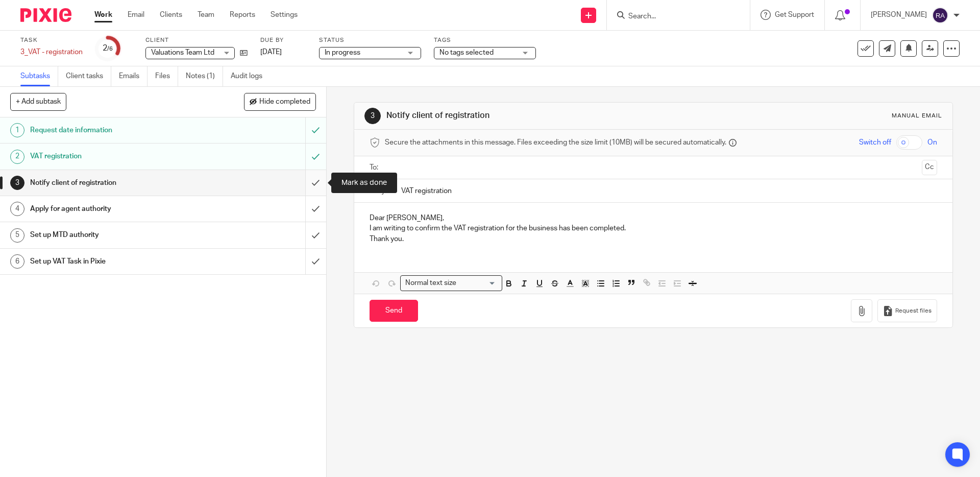 This screenshot has width=980, height=477. I want to click on span: Secure the attachments in this message. Files exceeding the size limit (10MB) will be secured aut..., so click(555, 142).